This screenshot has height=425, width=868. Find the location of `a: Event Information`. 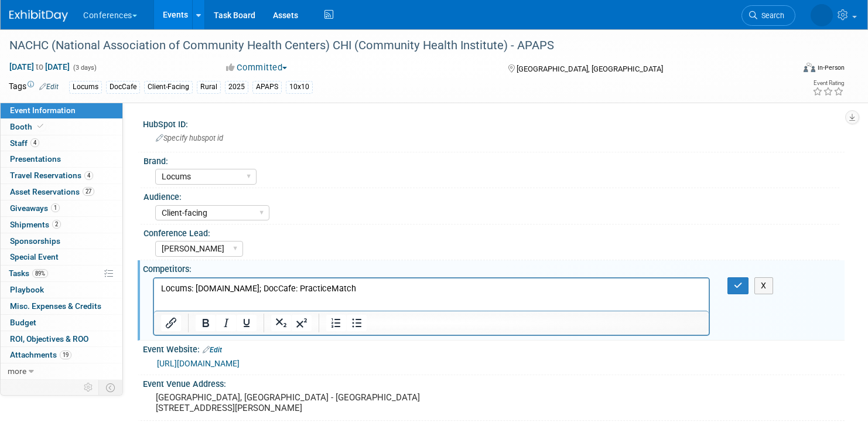

a: Event Information is located at coordinates (61, 110).